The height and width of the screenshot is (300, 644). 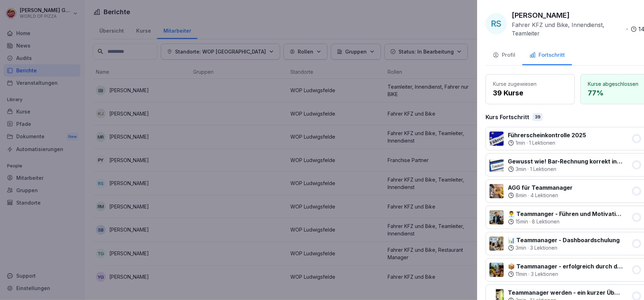 What do you see at coordinates (521, 273) in the screenshot?
I see `p: 11 min` at bounding box center [521, 273].